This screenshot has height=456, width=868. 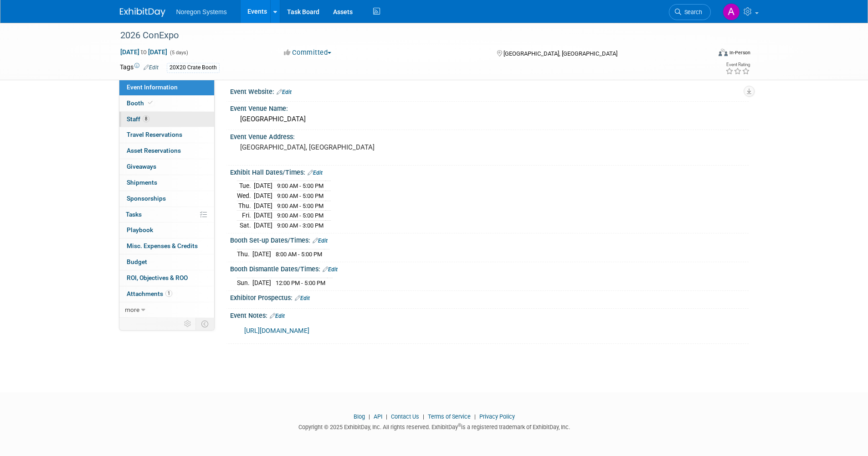 What do you see at coordinates (162, 246) in the screenshot?
I see `span: Misc. Expenses & Credits` at bounding box center [162, 246].